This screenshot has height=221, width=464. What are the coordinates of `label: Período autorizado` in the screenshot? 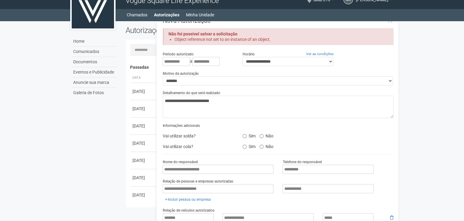 It's located at (178, 54).